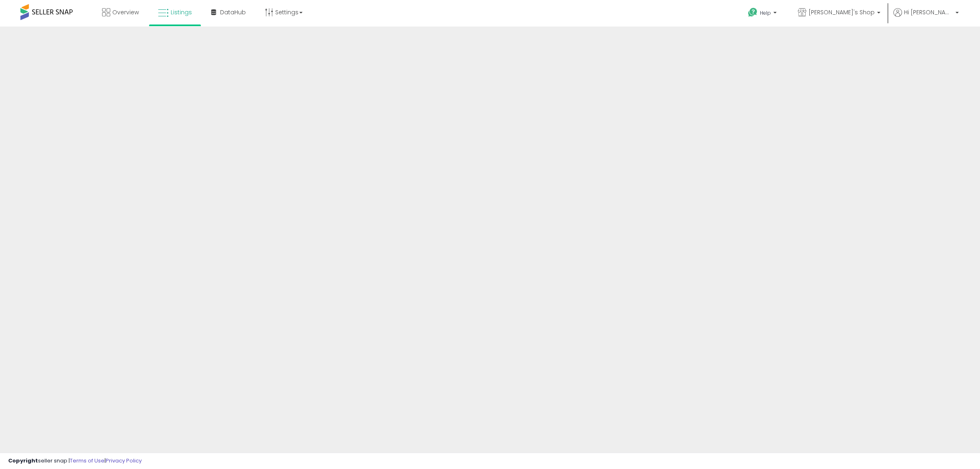  Describe the element at coordinates (753, 12) in the screenshot. I see `i: Get Help` at that location.